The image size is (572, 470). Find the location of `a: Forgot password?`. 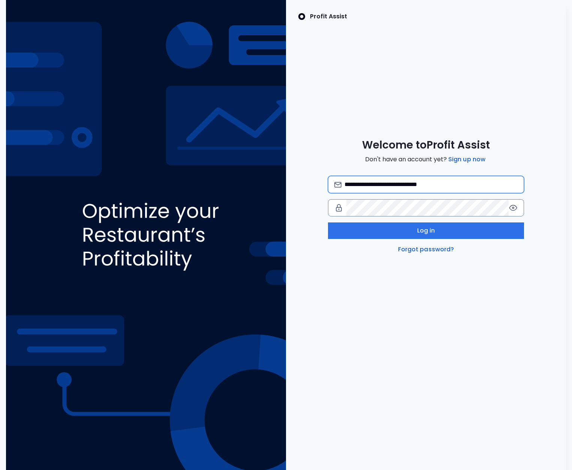

a: Forgot password? is located at coordinates (426, 249).